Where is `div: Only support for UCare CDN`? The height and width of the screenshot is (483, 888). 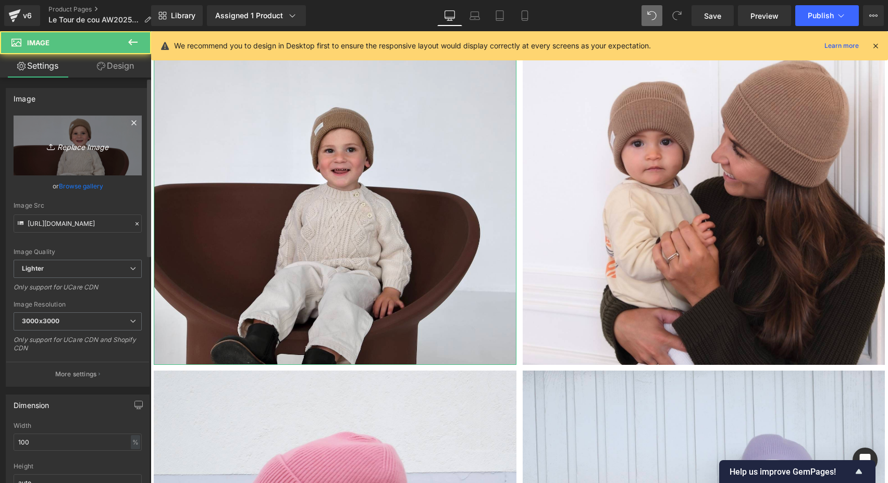
div: Only support for UCare CDN is located at coordinates (78, 291).